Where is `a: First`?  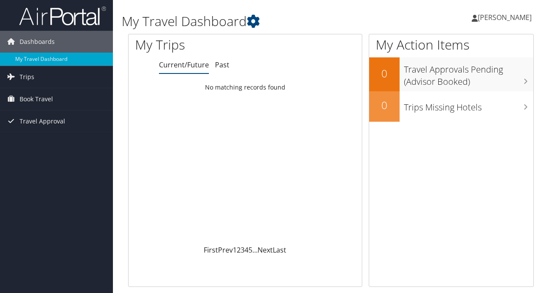 a: First is located at coordinates (211, 250).